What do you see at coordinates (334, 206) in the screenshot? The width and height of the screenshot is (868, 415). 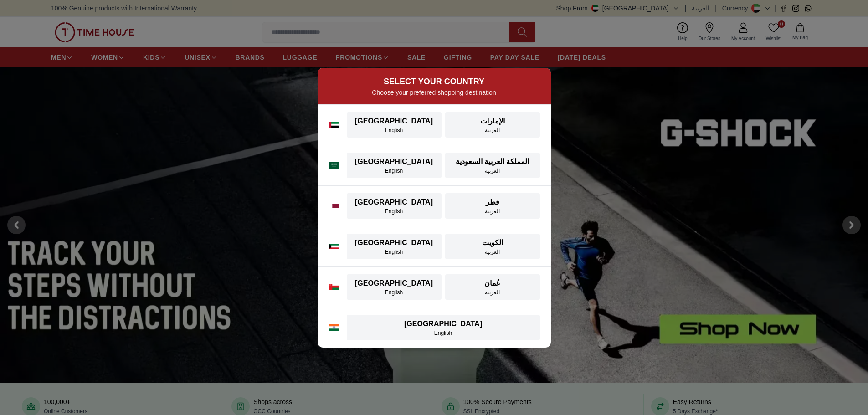 I see `img: Qatar flag` at bounding box center [334, 206].